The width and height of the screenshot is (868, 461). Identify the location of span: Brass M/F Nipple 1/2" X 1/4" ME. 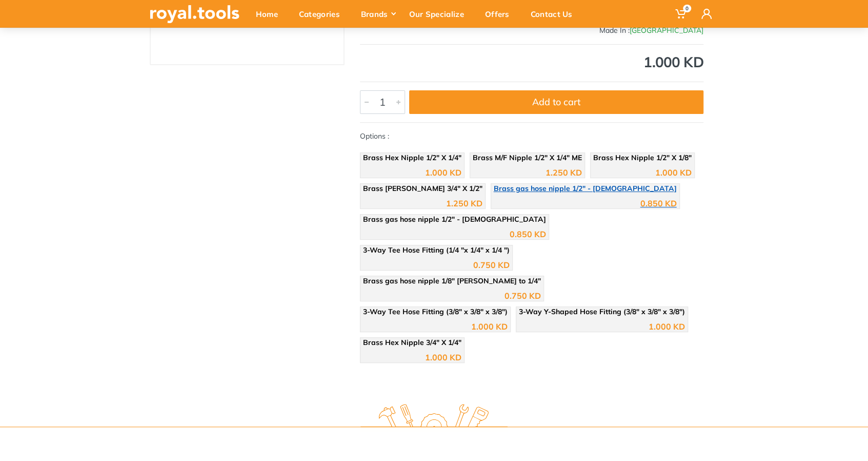
(527, 158).